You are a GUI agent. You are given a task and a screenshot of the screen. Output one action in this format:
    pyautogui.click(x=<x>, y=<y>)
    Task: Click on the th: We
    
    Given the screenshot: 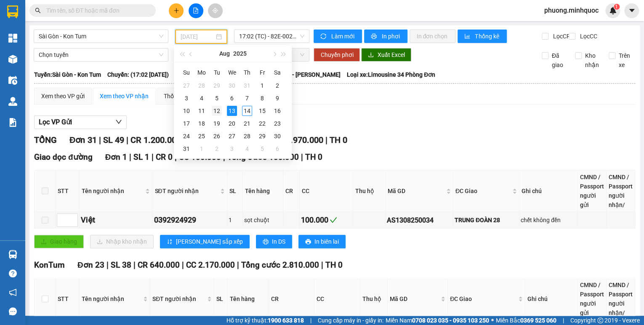 What is the action you would take?
    pyautogui.click(x=232, y=73)
    